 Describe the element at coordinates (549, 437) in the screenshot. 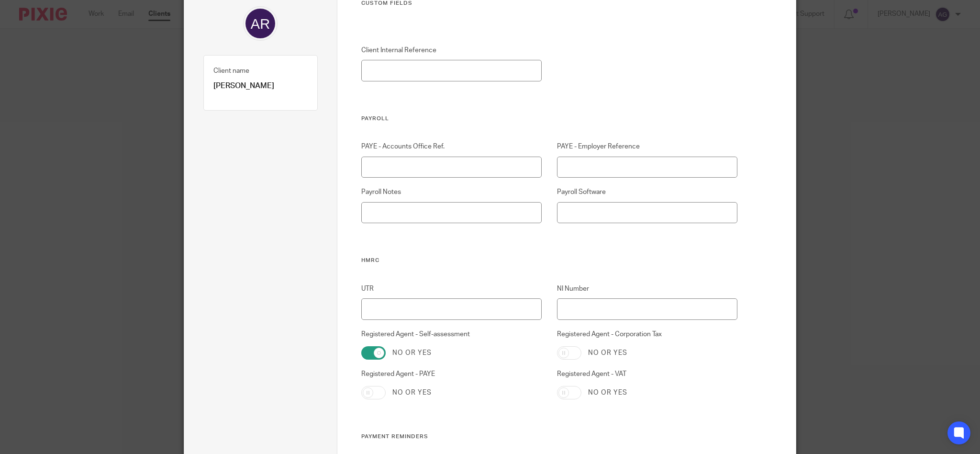

I see `h3: Payment reminders` at that location.